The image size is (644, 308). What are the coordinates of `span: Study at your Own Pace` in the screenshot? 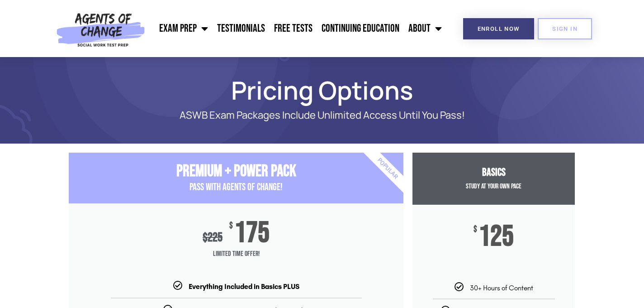 It's located at (493, 186).